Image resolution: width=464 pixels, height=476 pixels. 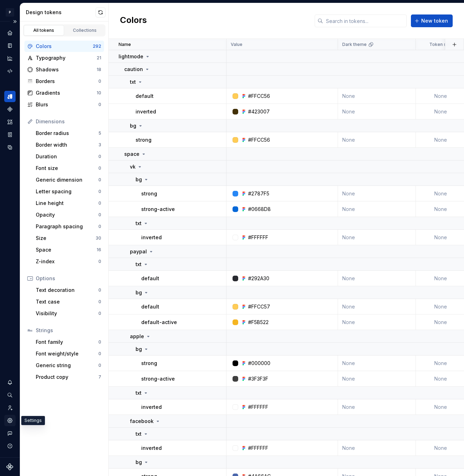 I want to click on a: Analytics, so click(x=10, y=58).